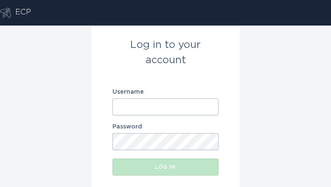 Image resolution: width=331 pixels, height=187 pixels. What do you see at coordinates (166, 53) in the screenshot?
I see `div: Log in to your account` at bounding box center [166, 53].